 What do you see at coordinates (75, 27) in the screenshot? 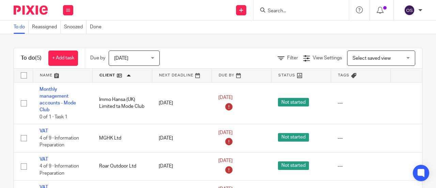
I see `a: Snoozed` at bounding box center [75, 27].